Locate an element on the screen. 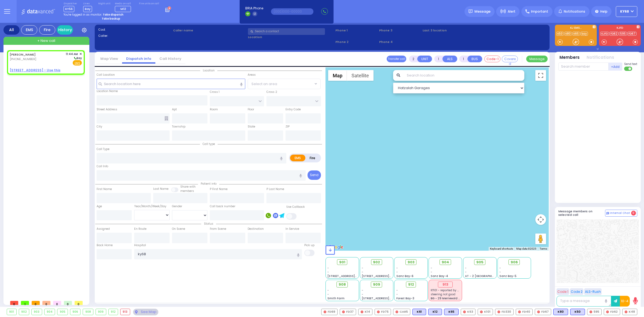 The height and width of the screenshot is (317, 644). button: ALS-Rush is located at coordinates (593, 292).